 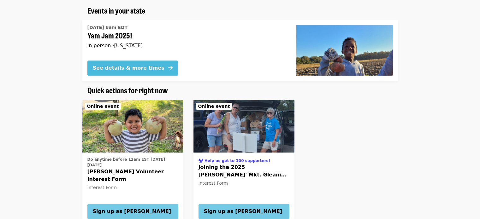 I want to click on span: Yam Jam 2025!, so click(x=187, y=35).